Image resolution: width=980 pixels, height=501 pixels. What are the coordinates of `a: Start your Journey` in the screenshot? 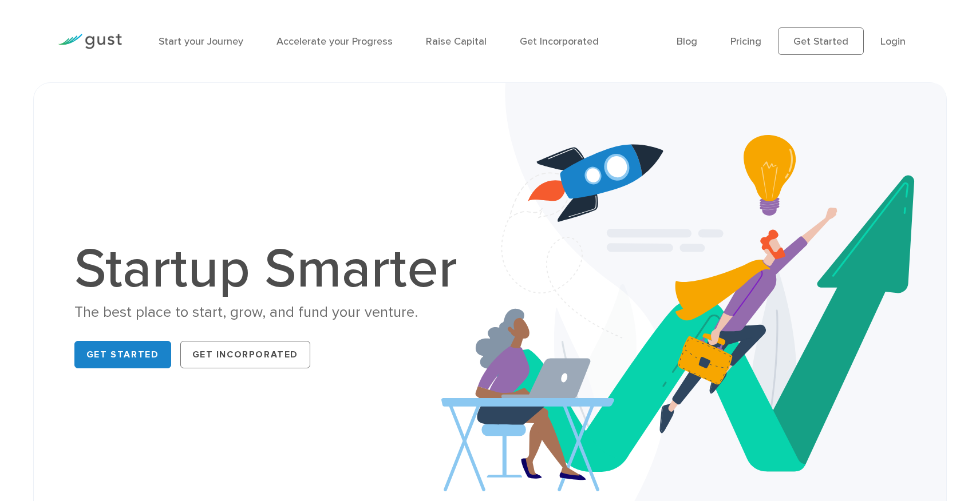 It's located at (201, 41).